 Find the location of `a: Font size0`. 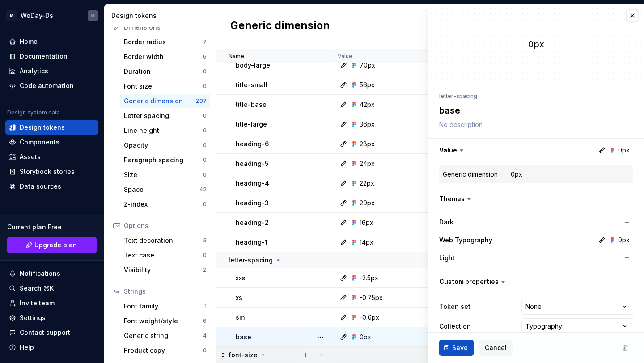

a: Font size0 is located at coordinates (165, 86).